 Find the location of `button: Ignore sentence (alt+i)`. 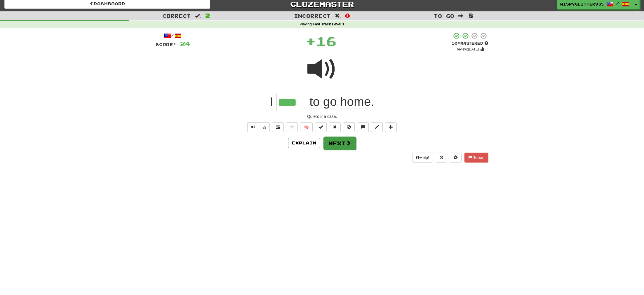

button: Ignore sentence (alt+i) is located at coordinates (349, 127).